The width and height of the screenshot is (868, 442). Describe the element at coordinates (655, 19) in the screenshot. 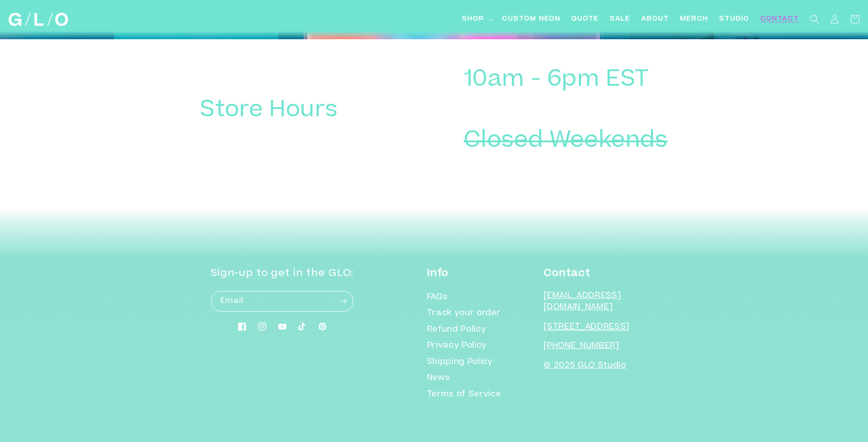

I see `span: About` at that location.